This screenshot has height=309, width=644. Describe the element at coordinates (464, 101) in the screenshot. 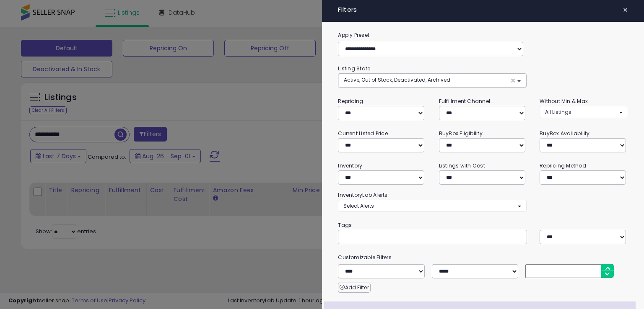

I see `small: Fulfillment Channel` at that location.